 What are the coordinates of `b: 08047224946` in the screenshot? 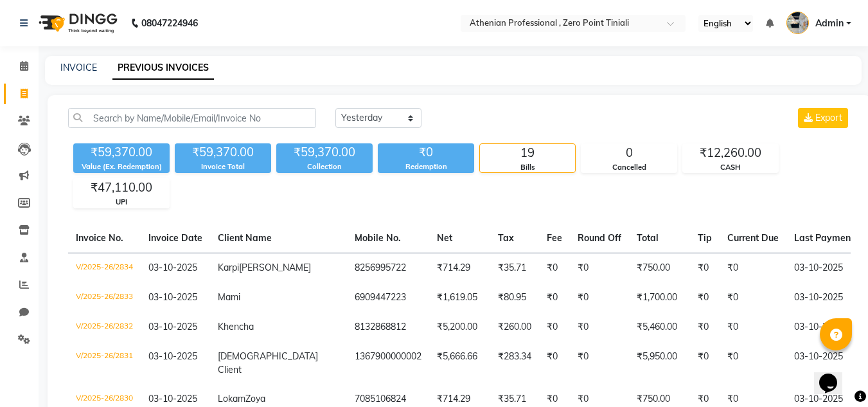 It's located at (170, 23).